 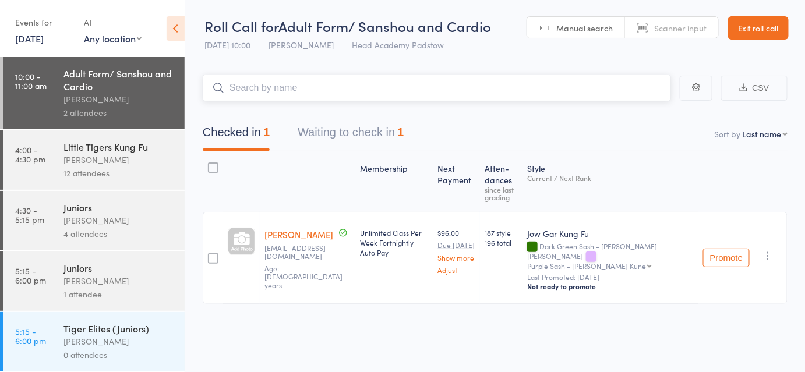 What do you see at coordinates (119, 147) in the screenshot?
I see `div: Little Tigers Kung Fu` at bounding box center [119, 147].